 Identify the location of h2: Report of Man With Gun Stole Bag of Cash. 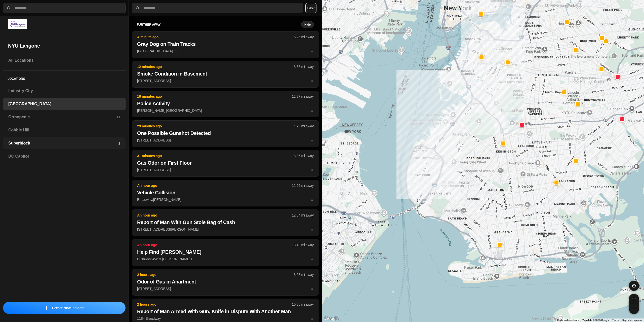
(226, 222).